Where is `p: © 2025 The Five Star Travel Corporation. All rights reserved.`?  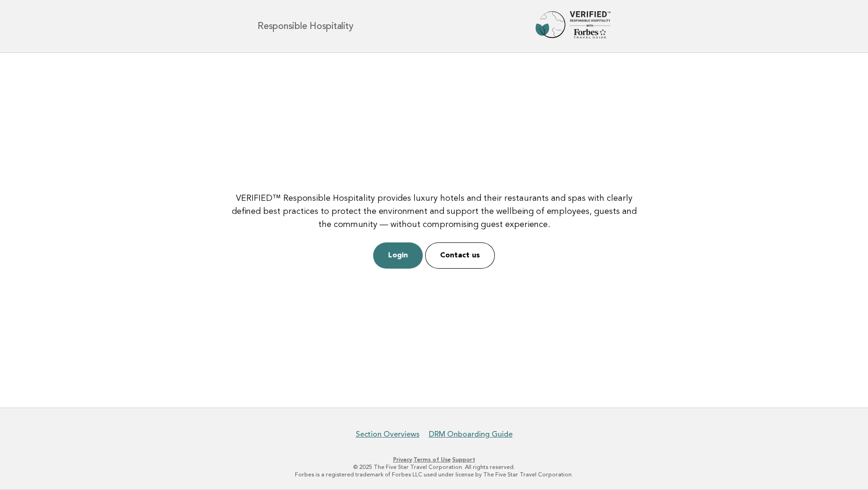 p: © 2025 The Five Star Travel Corporation. All rights reserved. is located at coordinates (434, 467).